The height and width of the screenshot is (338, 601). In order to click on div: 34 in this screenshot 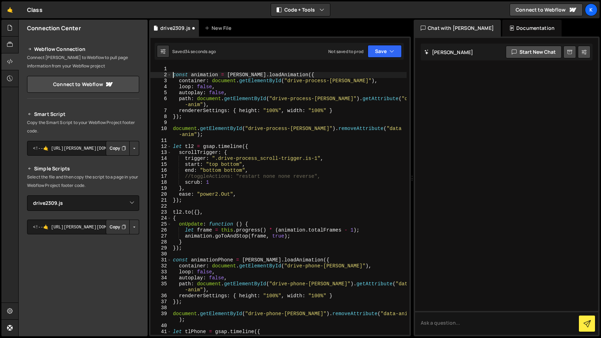, I will do `click(161, 278)`.